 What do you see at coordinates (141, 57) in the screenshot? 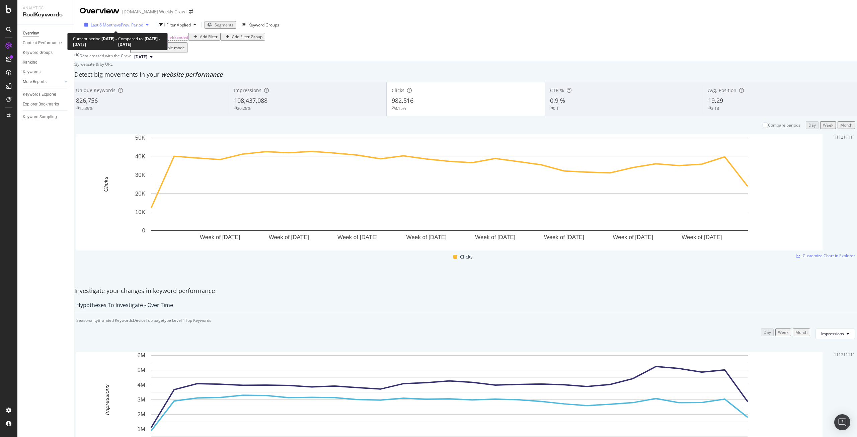
I see `span: 2025 Aug. 7th` at bounding box center [141, 57].